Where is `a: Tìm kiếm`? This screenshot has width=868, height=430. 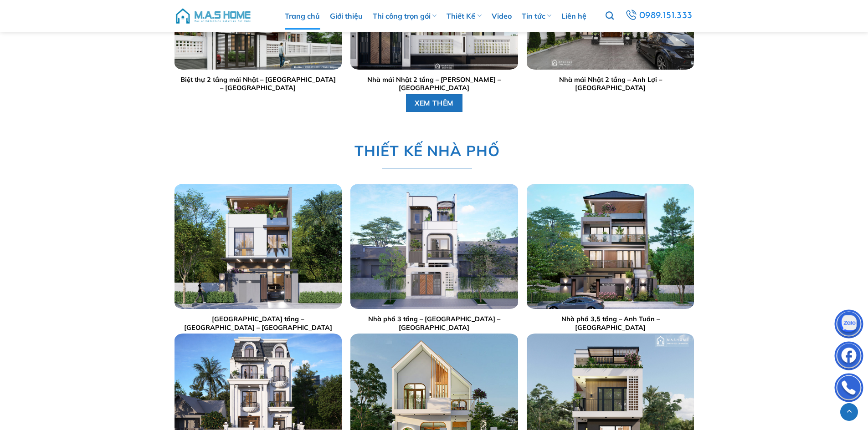
a: Tìm kiếm is located at coordinates (609, 16).